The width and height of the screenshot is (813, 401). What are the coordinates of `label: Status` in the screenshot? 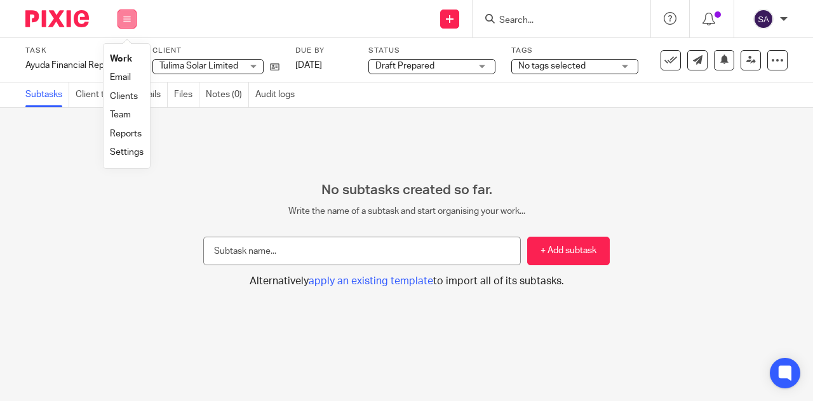 It's located at (432, 51).